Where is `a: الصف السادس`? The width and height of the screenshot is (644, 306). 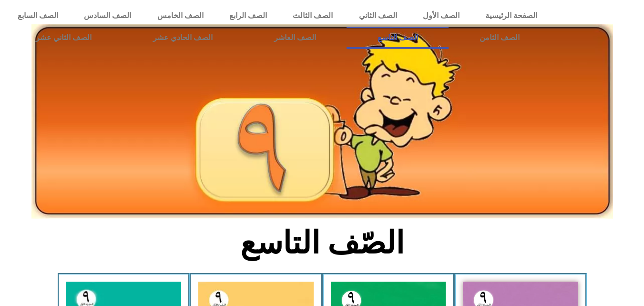
a: الصف السادس is located at coordinates (107, 16).